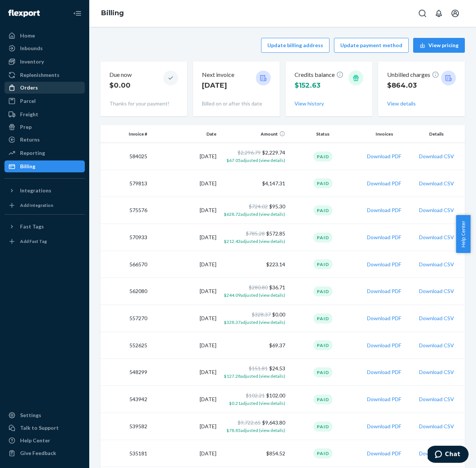 The image size is (476, 468). What do you see at coordinates (45, 191) in the screenshot?
I see `button: Integrations` at bounding box center [45, 191].